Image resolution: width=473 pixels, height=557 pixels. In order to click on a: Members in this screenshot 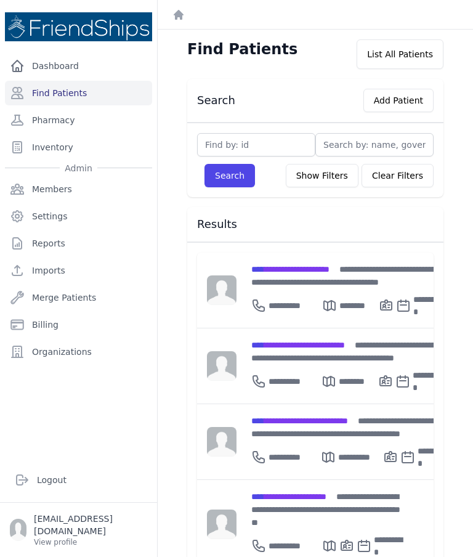, I will do `click(78, 189)`.